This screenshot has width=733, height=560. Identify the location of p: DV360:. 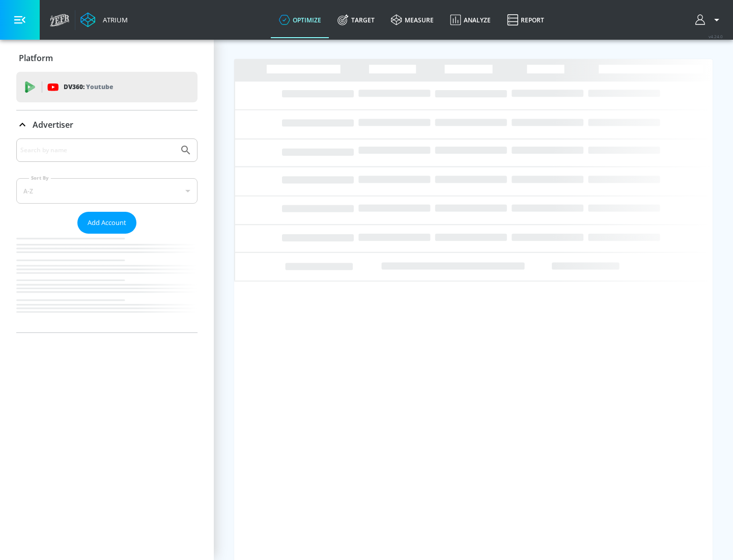
(88, 87).